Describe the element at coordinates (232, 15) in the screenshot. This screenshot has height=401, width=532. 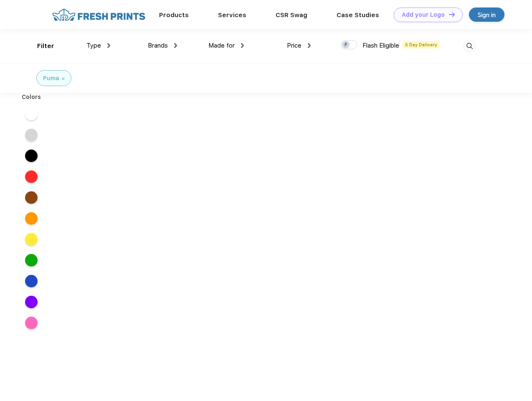
I see `a: Services` at that location.